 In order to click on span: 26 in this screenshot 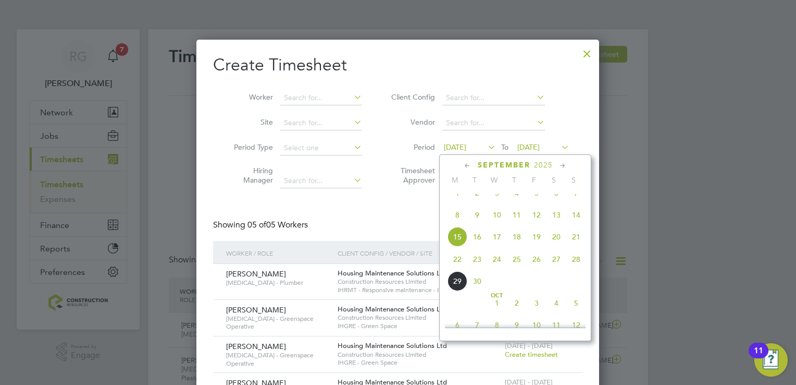, I will do `click(537, 259)`.